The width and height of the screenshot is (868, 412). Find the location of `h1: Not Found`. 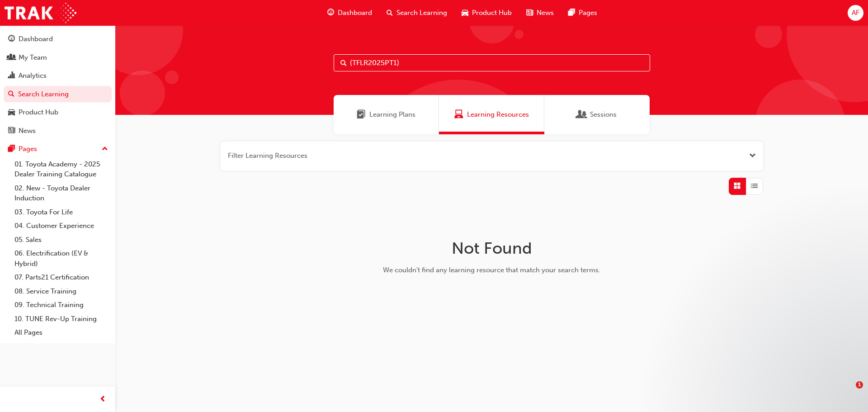

h1: Not Found is located at coordinates (492, 248).